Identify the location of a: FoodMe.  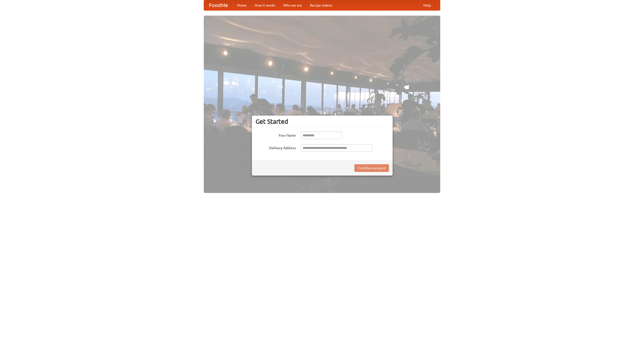
(218, 5).